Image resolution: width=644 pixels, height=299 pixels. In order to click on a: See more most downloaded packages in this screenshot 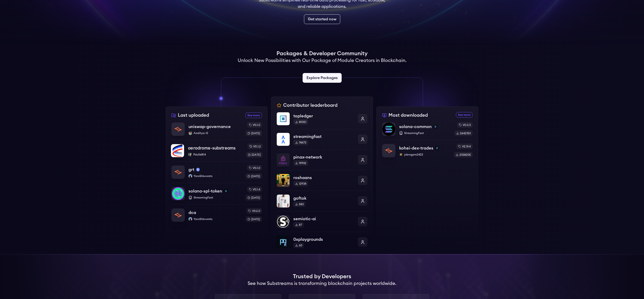, I will do `click(464, 115)`.